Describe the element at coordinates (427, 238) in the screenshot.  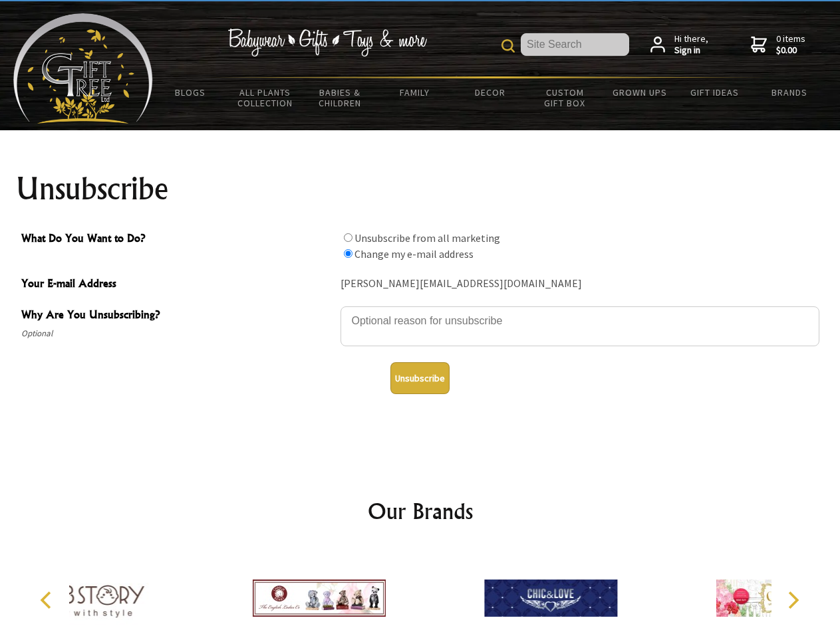
I see `label: Unsubscribe from all marketing` at that location.